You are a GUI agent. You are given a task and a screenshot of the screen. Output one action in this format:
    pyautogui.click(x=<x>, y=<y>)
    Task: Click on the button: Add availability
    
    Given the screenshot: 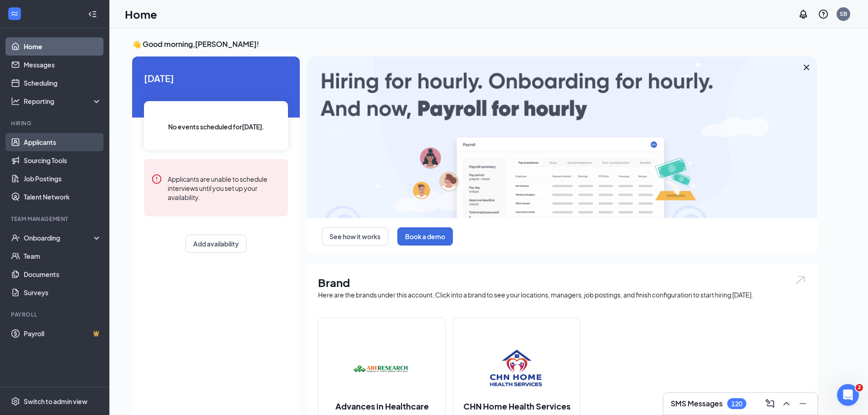 What is the action you would take?
    pyautogui.click(x=216, y=244)
    